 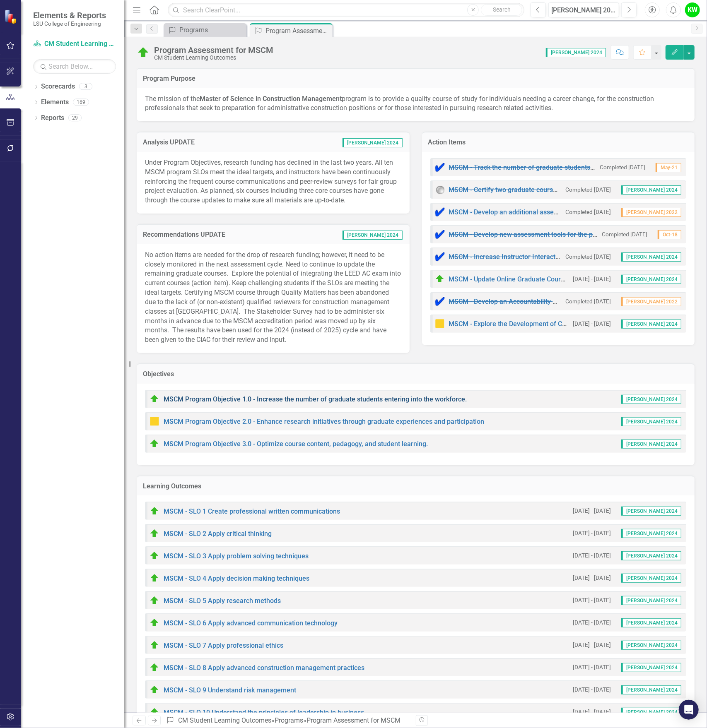 What do you see at coordinates (237, 578) in the screenshot?
I see `a: MSCM - SLO 4 Apply decision making techniques` at bounding box center [237, 578].